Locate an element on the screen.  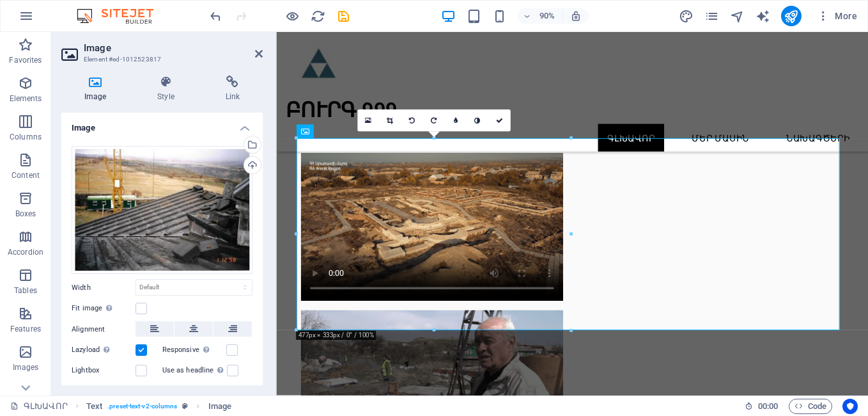
h6: 90% is located at coordinates (547, 16).